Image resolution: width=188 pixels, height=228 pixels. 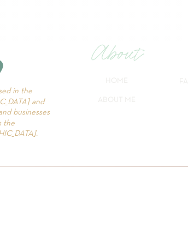 What do you see at coordinates (116, 53) in the screenshot?
I see `nav: About` at bounding box center [116, 53].